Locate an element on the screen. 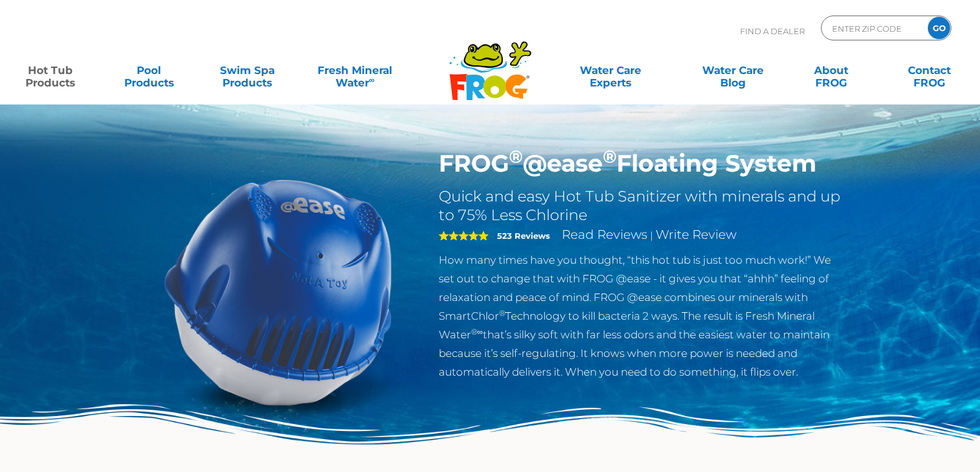 This screenshot has width=980, height=472. img: Frog Products Logo is located at coordinates (490, 63).